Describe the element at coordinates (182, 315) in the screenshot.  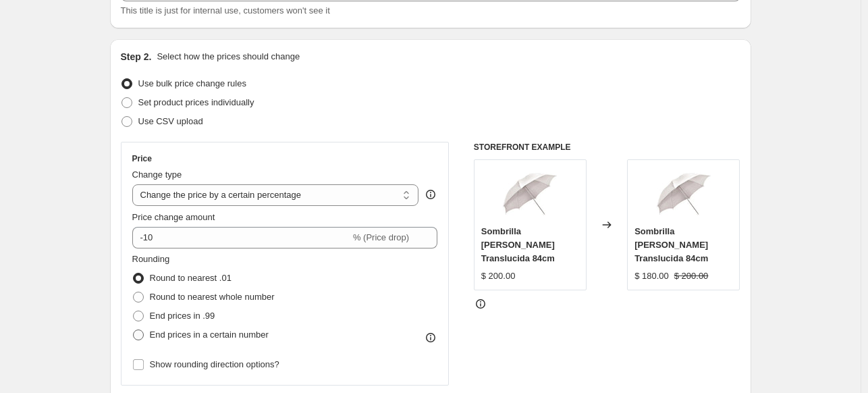
I see `span: End prices in .99` at that location.